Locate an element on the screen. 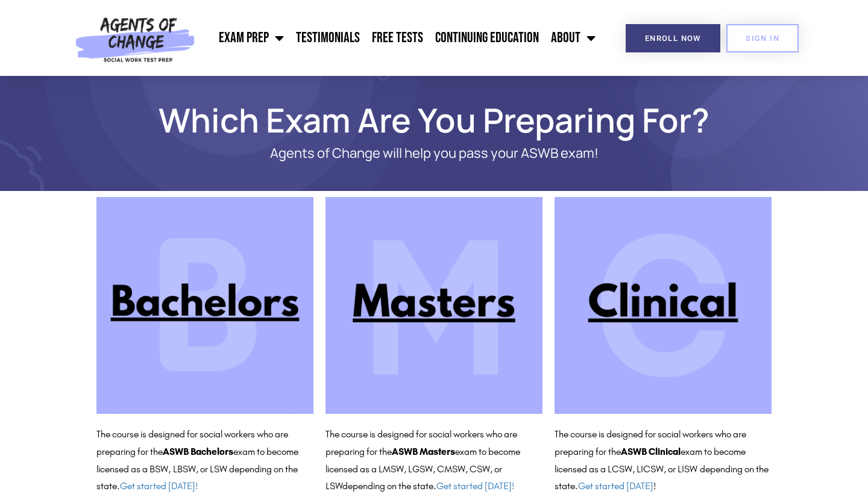 The width and height of the screenshot is (868, 494). a: Testimonials is located at coordinates (328, 38).